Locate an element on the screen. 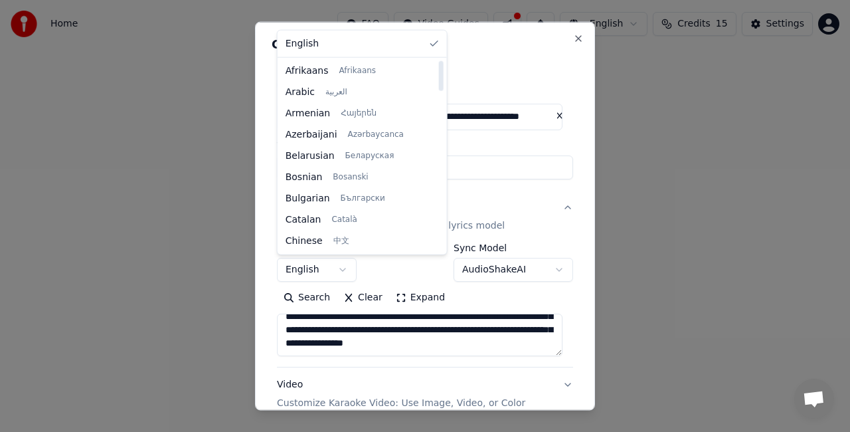  span: Chinese is located at coordinates (304, 241).